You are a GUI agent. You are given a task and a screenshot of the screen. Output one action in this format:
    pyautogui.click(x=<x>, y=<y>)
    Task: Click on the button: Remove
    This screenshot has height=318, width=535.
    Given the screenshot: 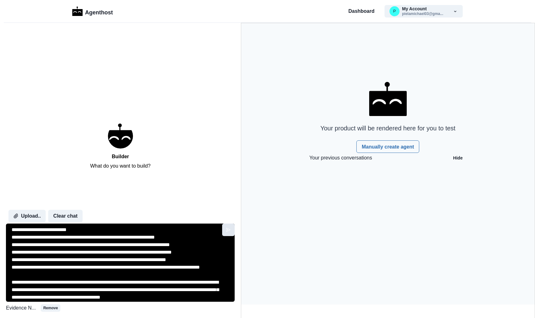 What is the action you would take?
    pyautogui.click(x=50, y=308)
    